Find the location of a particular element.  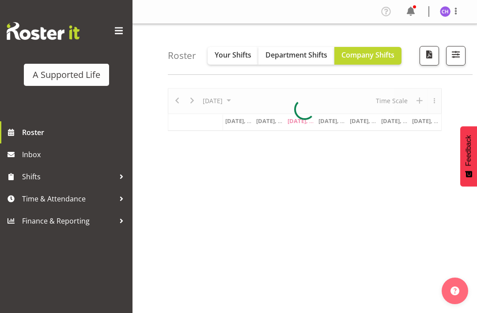

button: Department Shifts is located at coordinates (297, 56).